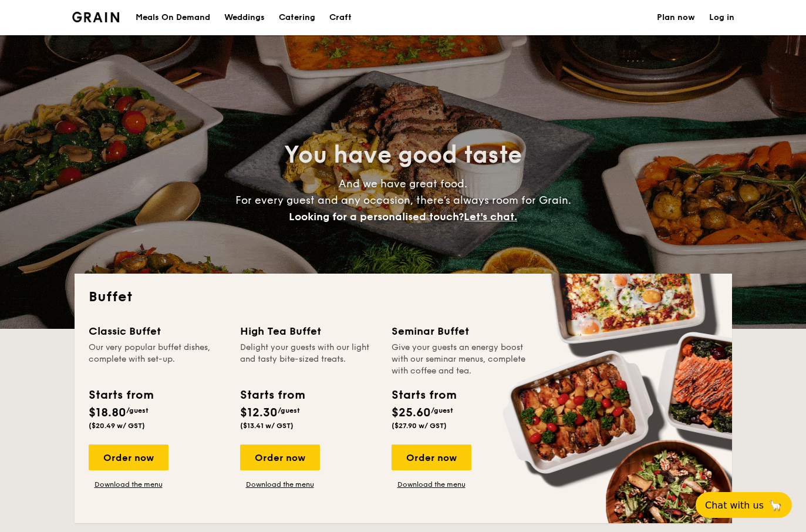 Image resolution: width=806 pixels, height=532 pixels. I want to click on div: Give your guests an energy boost with our seminar menus, complete with coffee and tea., so click(460, 359).